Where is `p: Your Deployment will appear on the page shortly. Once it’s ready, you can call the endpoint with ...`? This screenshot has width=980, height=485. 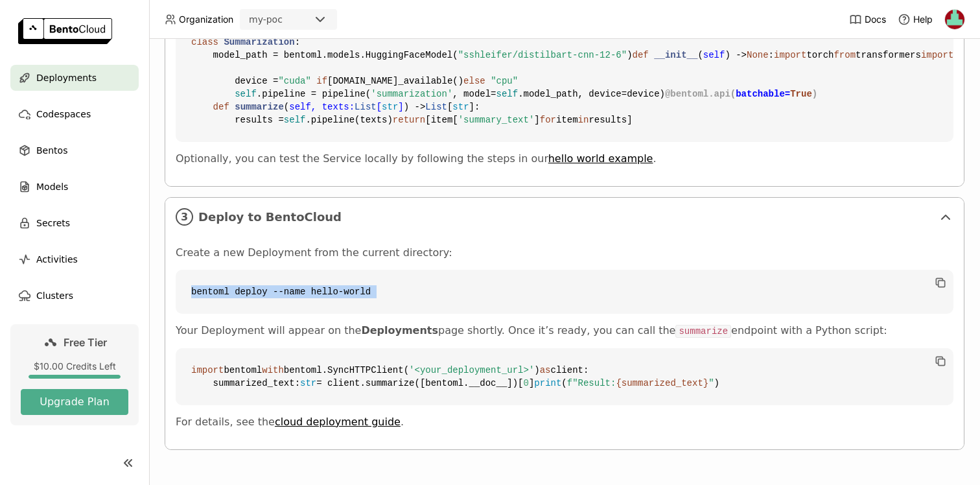 p: Your Deployment will appear on the page shortly. Once it’s ready, you can call the endpoint with ... is located at coordinates (564, 330).